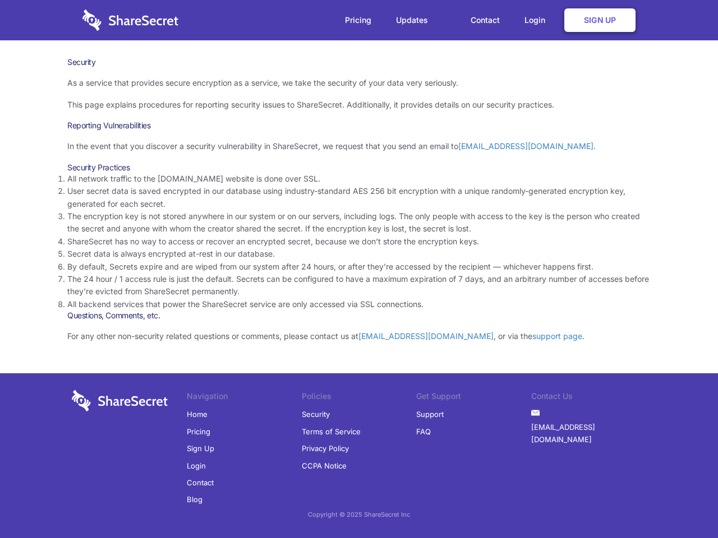 The image size is (718, 538). Describe the element at coordinates (359, 197) in the screenshot. I see `li: User secret data is saved encrypted in our database using industry-standard AES 256 bit encryptio...` at that location.